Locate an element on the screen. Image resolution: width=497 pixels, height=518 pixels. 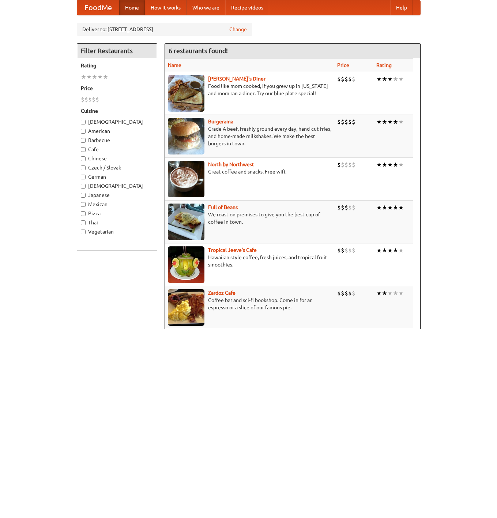
input: Pizza is located at coordinates (83, 213).